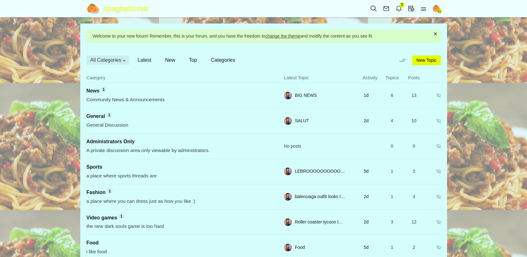 The width and height of the screenshot is (527, 257). What do you see at coordinates (128, 8) in the screenshot?
I see `span: spaghettichat` at bounding box center [128, 8].